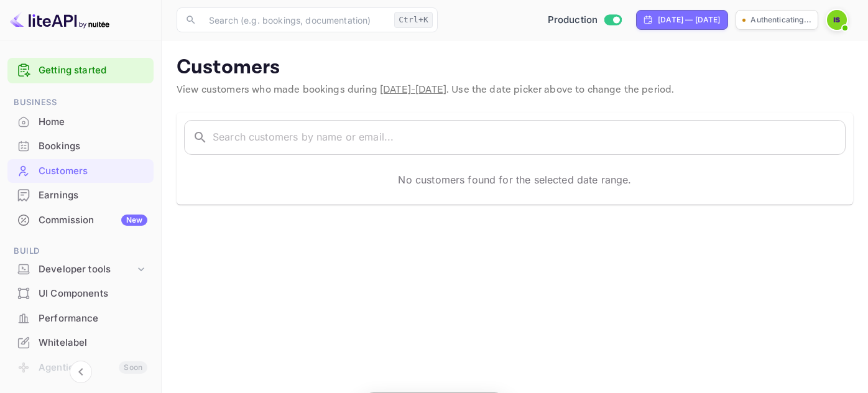 The image size is (868, 393). I want to click on a: Getting started, so click(93, 70).